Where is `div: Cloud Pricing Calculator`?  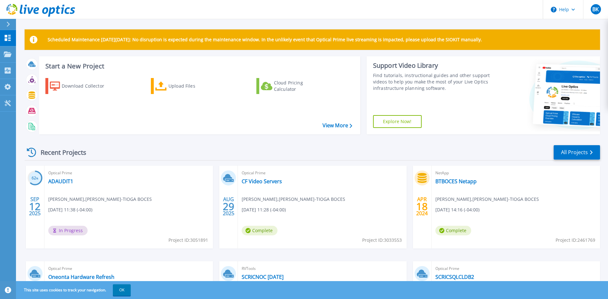 div: Cloud Pricing Calculator is located at coordinates (299, 86).